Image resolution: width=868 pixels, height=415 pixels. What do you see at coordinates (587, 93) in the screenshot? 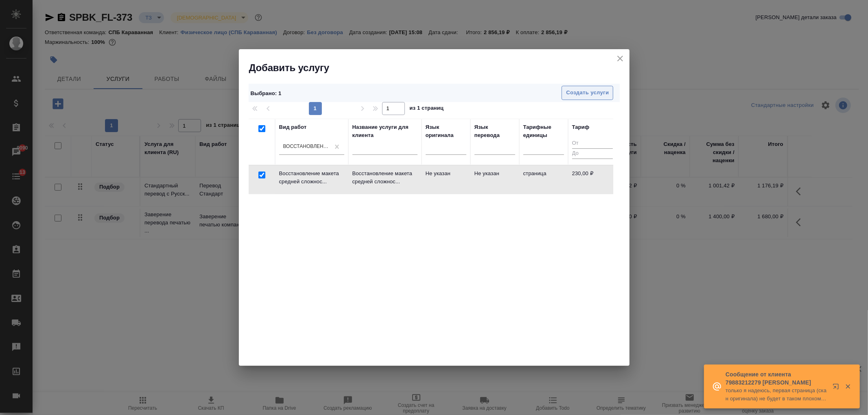
I see `button: Создать услуги` at bounding box center [587, 93].